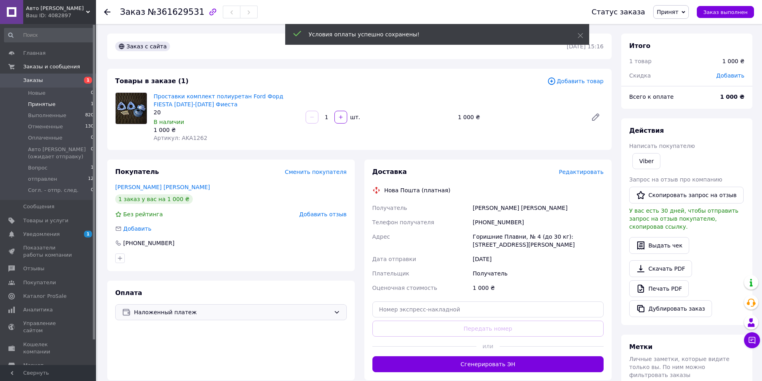 The image size is (762, 381). What do you see at coordinates (176, 12) in the screenshot?
I see `span: №361629531` at bounding box center [176, 12].